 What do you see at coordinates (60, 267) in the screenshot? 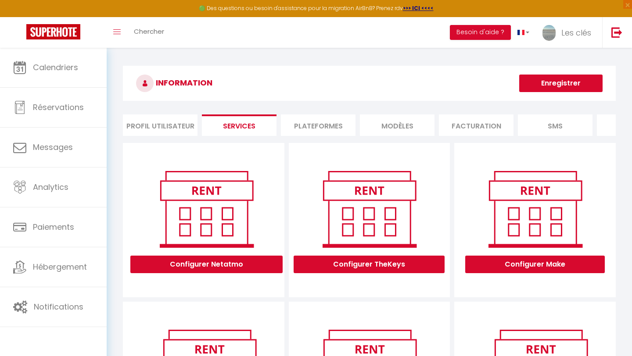
I see `span: Hébergement` at bounding box center [60, 267].